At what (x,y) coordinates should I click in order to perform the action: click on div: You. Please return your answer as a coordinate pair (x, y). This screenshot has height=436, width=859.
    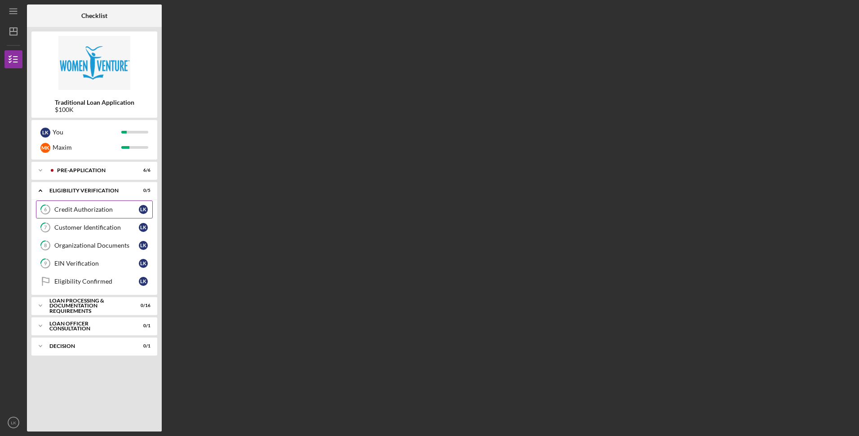
    Looking at the image, I should click on (87, 132).